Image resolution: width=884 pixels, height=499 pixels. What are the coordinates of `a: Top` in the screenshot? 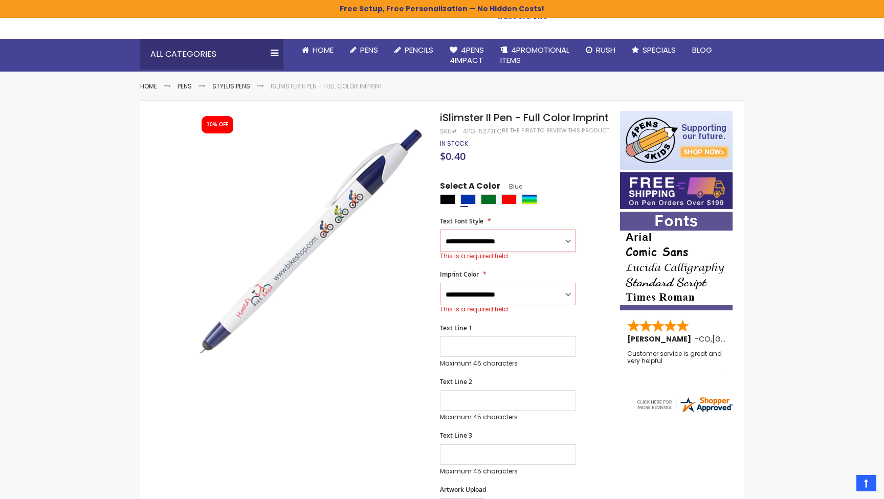 It's located at (866, 483).